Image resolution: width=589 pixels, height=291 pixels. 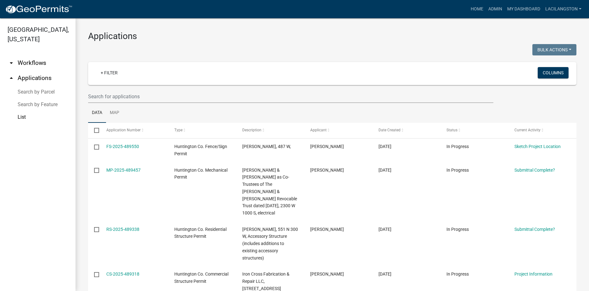 I want to click on a: CS-2025-489318, so click(x=123, y=274).